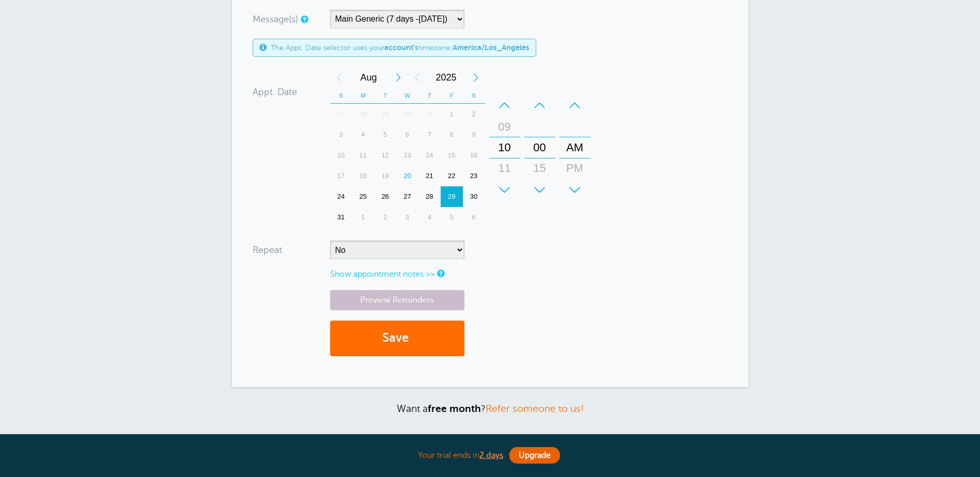 This screenshot has height=477, width=980. What do you see at coordinates (505, 147) in the screenshot?
I see `div: Hours` at bounding box center [505, 147].